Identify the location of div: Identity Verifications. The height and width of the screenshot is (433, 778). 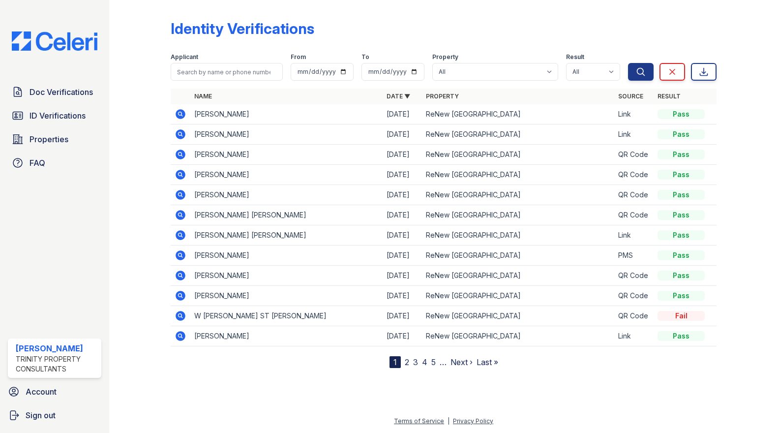
(243, 29).